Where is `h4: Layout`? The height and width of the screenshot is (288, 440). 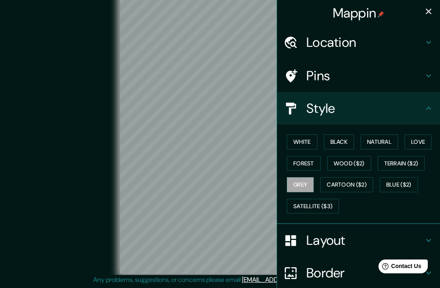
h4: Layout is located at coordinates (365, 240).